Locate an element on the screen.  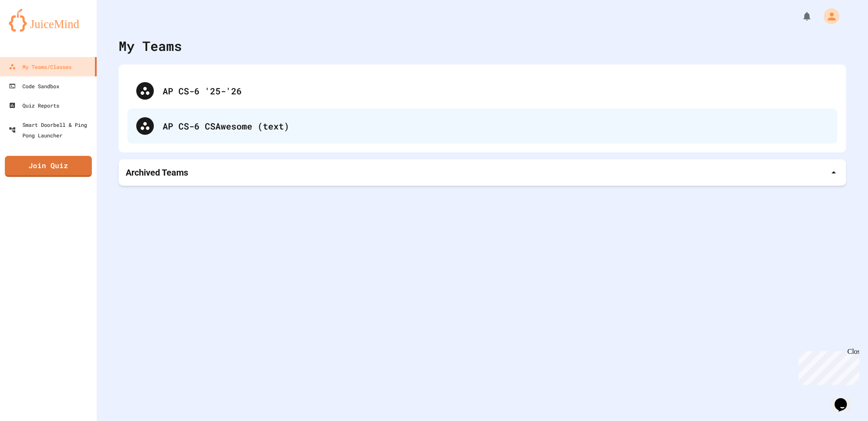
div: Code Sandbox is located at coordinates (34, 86).